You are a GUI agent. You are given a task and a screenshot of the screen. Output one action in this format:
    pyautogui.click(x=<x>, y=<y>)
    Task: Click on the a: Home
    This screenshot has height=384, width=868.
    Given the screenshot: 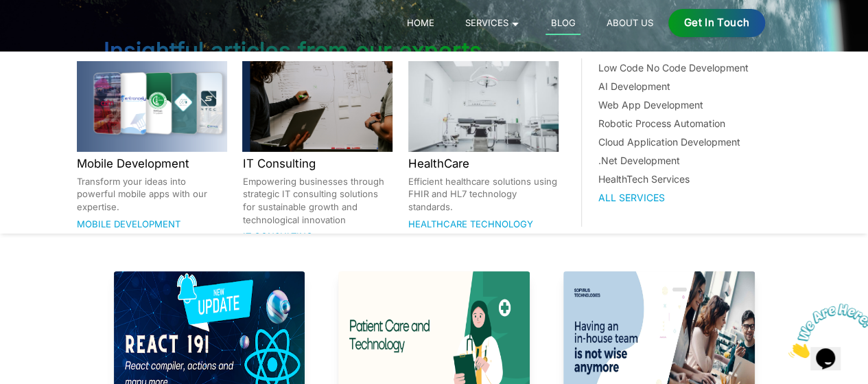 What is the action you would take?
    pyautogui.click(x=420, y=23)
    